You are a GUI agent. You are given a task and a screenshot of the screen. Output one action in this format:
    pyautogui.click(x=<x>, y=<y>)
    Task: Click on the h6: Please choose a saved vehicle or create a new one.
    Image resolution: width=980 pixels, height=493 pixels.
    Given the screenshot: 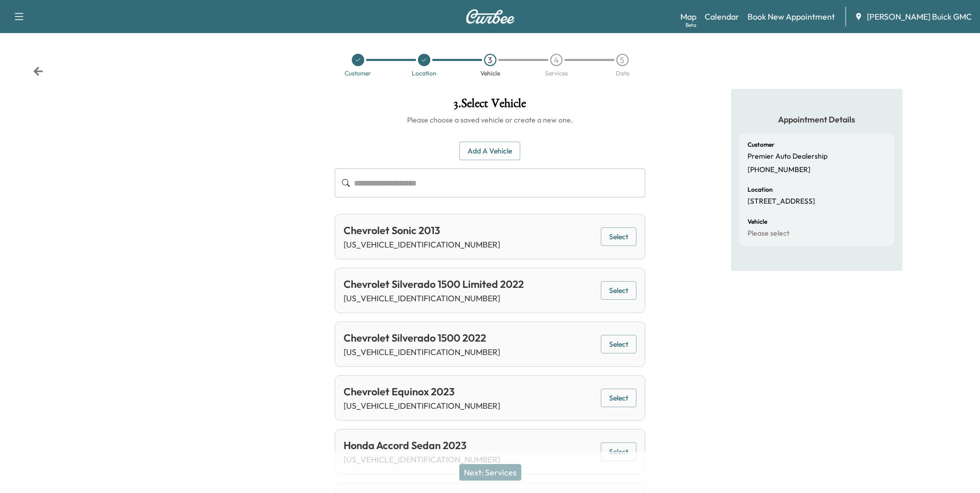 What is the action you would take?
    pyautogui.click(x=490, y=120)
    